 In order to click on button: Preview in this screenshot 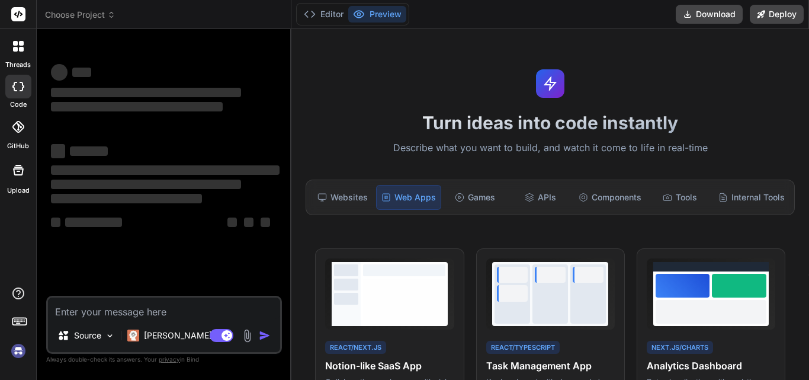, I will do `click(377, 14)`.